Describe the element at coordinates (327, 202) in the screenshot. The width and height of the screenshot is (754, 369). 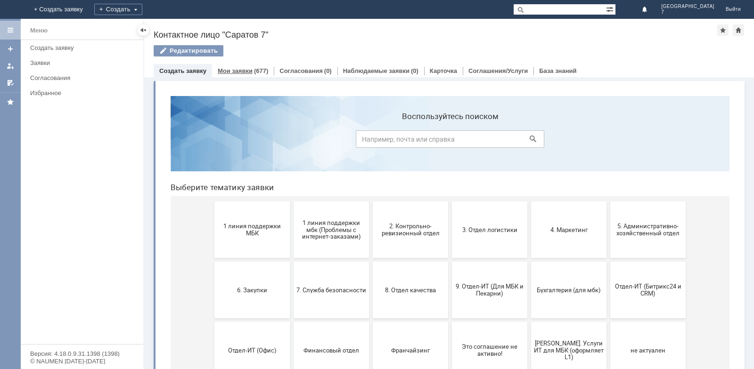
I see `span: 9. Отдел-ИТ (Для МБК и Пекарни)` at that location.